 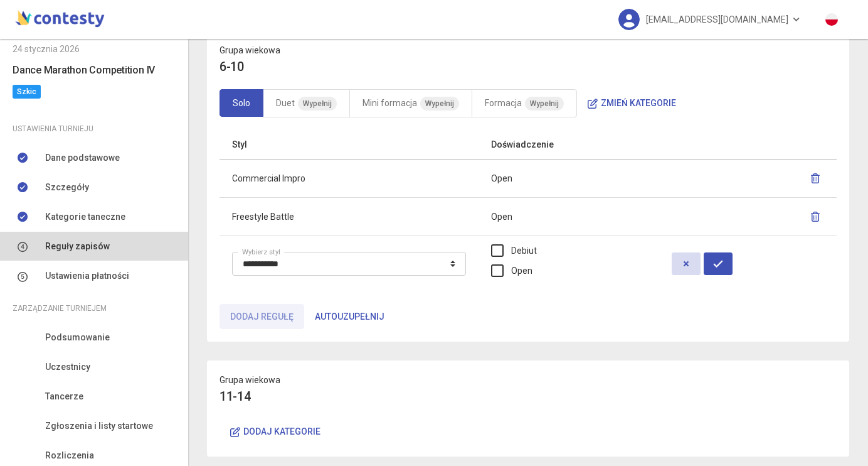 What do you see at coordinates (349, 216) in the screenshot?
I see `td: Freestyle Battle` at bounding box center [349, 216].